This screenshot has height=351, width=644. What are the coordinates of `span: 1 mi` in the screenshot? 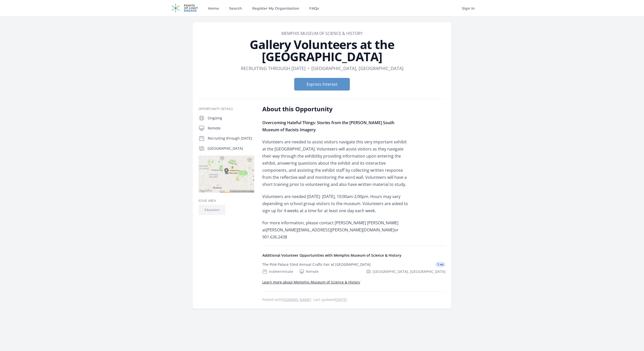 It's located at (441, 265).